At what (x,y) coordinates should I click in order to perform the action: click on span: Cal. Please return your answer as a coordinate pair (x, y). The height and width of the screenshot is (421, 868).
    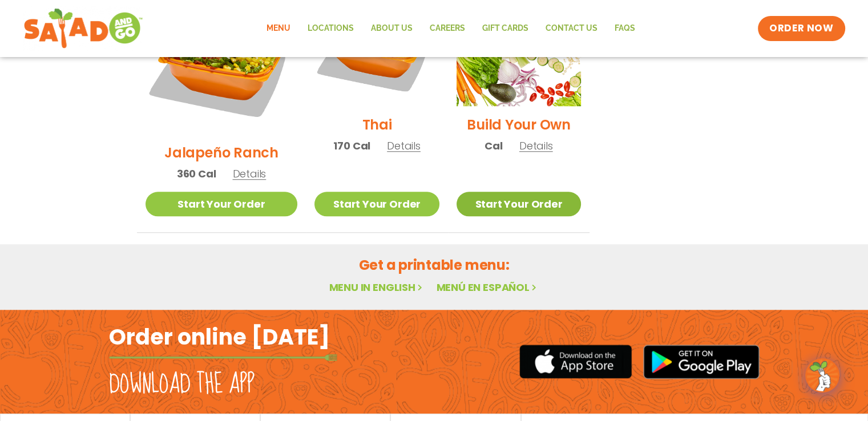
    Looking at the image, I should click on (493, 146).